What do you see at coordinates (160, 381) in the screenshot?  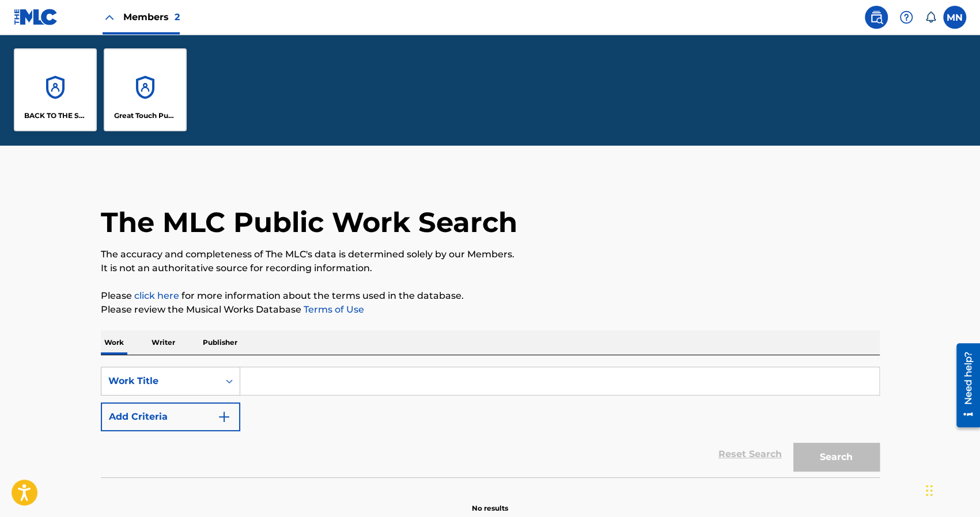 I see `div: Work Title` at bounding box center [160, 381].